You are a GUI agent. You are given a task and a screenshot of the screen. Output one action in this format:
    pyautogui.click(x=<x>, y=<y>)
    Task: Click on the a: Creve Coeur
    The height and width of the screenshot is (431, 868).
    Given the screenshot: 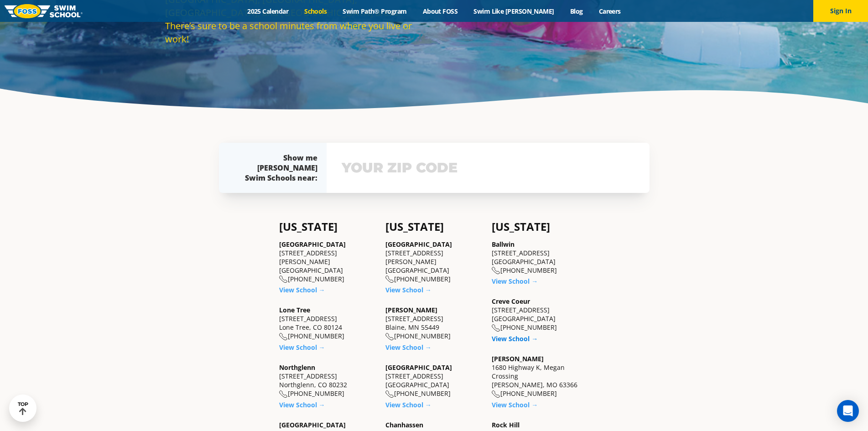 What is the action you would take?
    pyautogui.click(x=510, y=301)
    